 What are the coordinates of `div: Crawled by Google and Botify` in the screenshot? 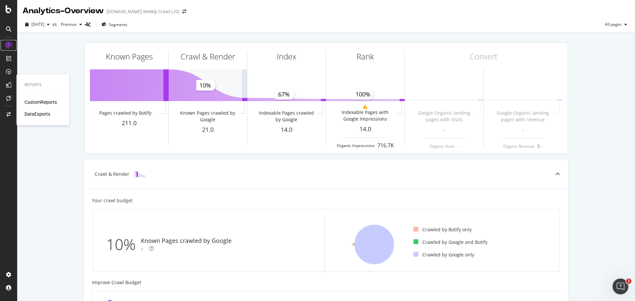 It's located at (450, 242).